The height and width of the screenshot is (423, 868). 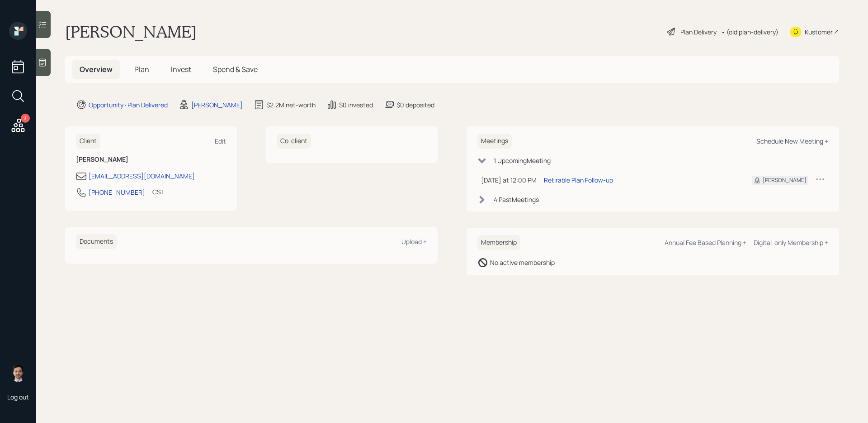 What do you see at coordinates (416, 105) in the screenshot?
I see `div: $0 deposited` at bounding box center [416, 105].